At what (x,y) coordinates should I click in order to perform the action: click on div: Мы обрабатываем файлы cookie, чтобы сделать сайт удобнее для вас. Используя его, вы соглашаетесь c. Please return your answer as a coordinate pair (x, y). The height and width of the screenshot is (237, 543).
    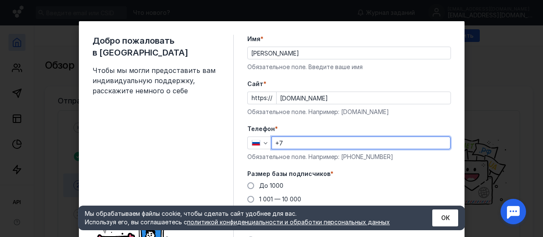
    Looking at the image, I should click on (248, 218).